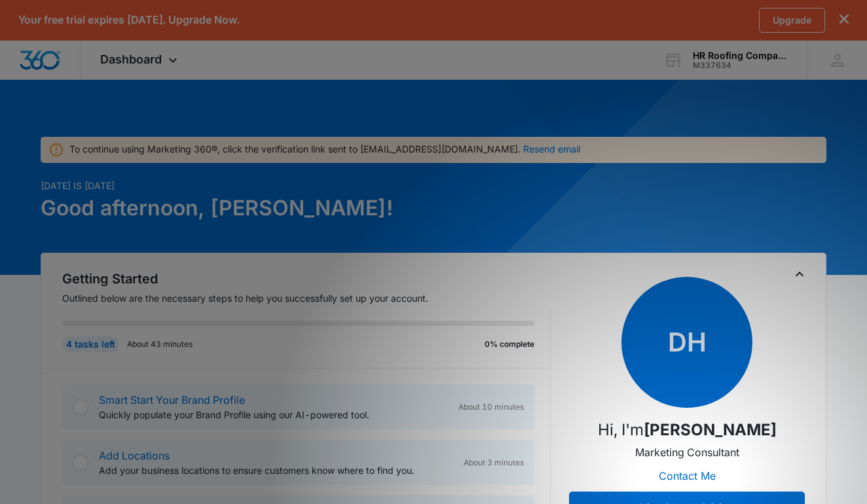 The height and width of the screenshot is (504, 867). Describe the element at coordinates (494, 463) in the screenshot. I see `span: About 3 minutes` at that location.